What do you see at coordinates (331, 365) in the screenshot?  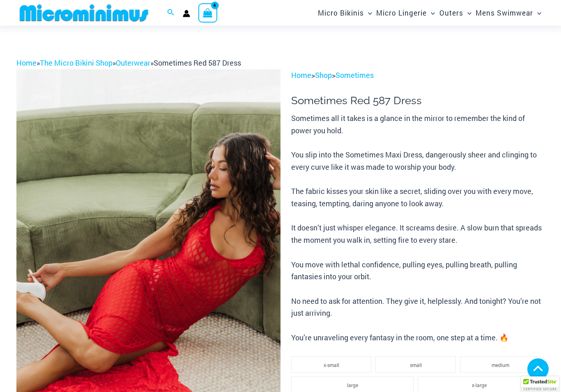 I see `li: x-small` at bounding box center [331, 365].